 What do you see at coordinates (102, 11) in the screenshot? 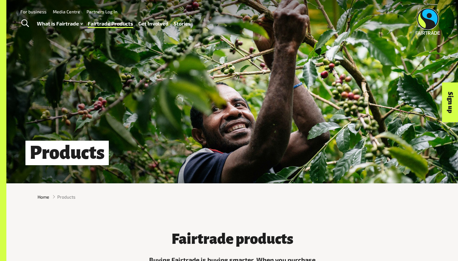
I see `a: Partners Log In` at bounding box center [102, 11].